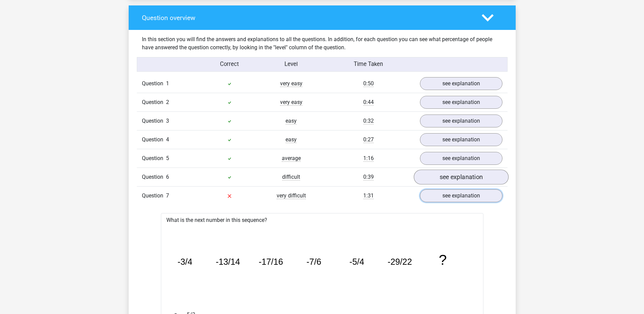  Describe the element at coordinates (357, 261) in the screenshot. I see `tspan: -5/4` at that location.